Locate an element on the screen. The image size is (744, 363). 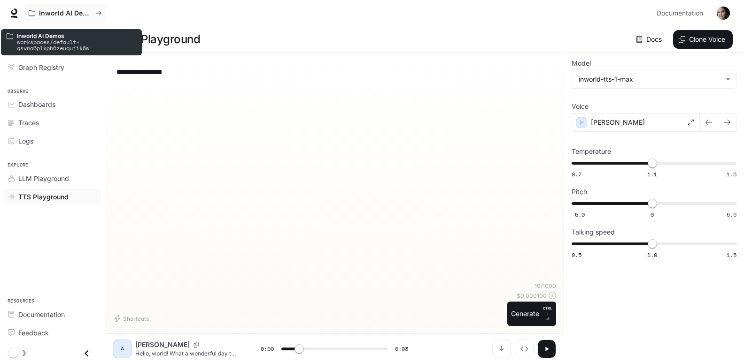
p: Hello, world! What a wonderful day to be a text-to-speech model! is located at coordinates (186, 354).